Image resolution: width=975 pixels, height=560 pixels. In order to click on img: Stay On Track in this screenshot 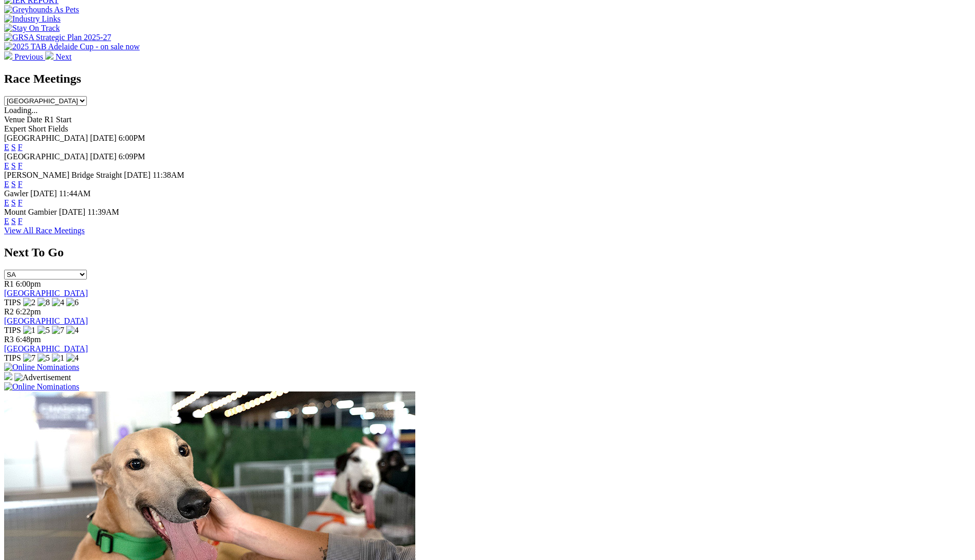, I will do `click(31, 29)`.